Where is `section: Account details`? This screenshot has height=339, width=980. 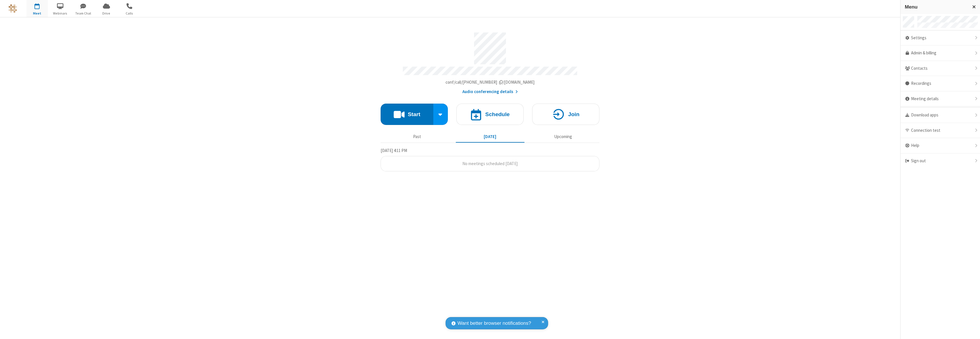 section: Account details is located at coordinates (490, 62).